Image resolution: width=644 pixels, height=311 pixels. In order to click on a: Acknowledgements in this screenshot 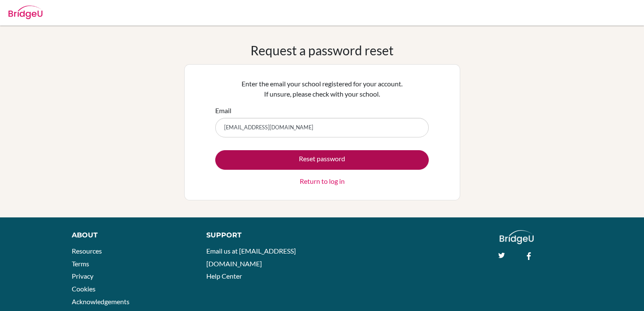, I will do `click(101, 301)`.